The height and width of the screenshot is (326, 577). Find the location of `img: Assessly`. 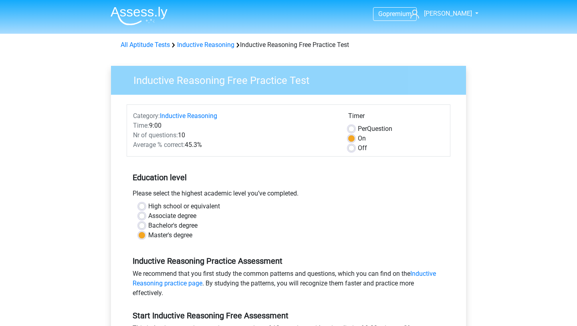

img: Assessly is located at coordinates (139, 16).